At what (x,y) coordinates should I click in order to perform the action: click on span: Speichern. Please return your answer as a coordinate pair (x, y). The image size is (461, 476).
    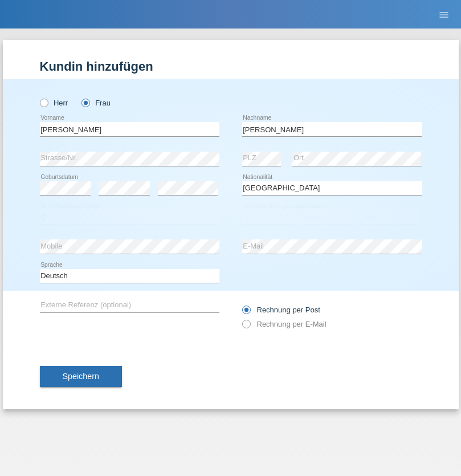
    Looking at the image, I should click on (81, 376).